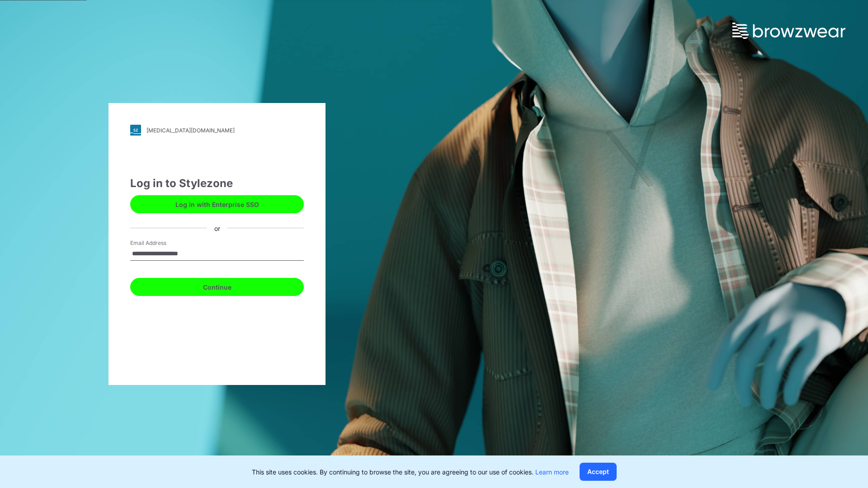 This screenshot has height=488, width=868. What do you see at coordinates (136, 130) in the screenshot?
I see `img: svg+xml;base64,PHN2ZyB3aWR0aD0iMjgiIGhlaWdodD0iMjgiIHZpZXdCb3g9IjAgMCAyOCAyOCIgZmlsbD0ibm9uZSIgeG...` at bounding box center [136, 130].